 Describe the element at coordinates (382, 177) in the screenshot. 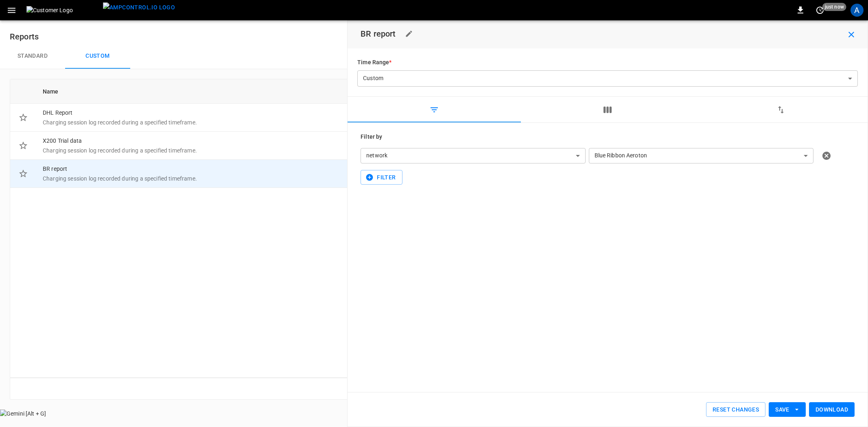

I see `button: Filter` at that location.